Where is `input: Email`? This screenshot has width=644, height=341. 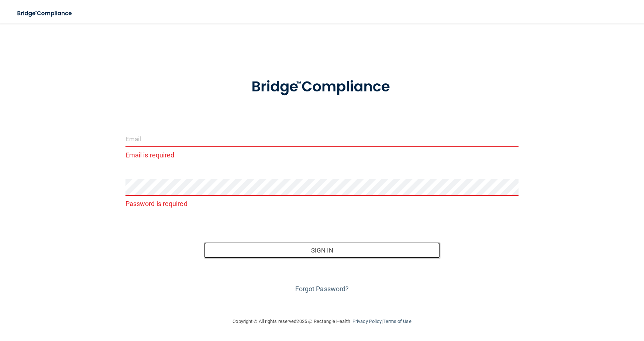
input: Email is located at coordinates (322, 139).